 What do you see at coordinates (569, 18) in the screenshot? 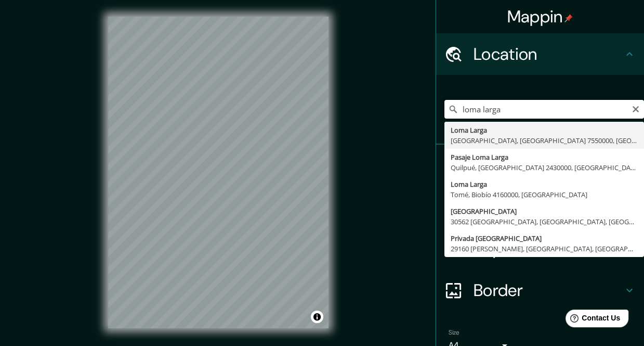
I see `img: pin-icon.png` at bounding box center [569, 18].